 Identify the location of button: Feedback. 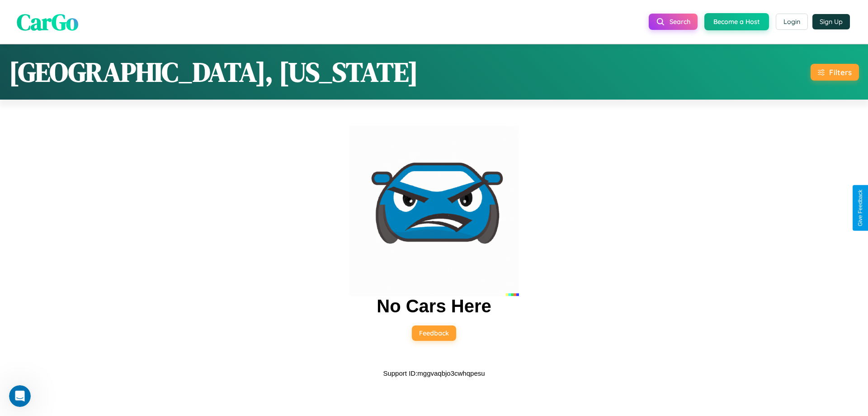
(434, 333).